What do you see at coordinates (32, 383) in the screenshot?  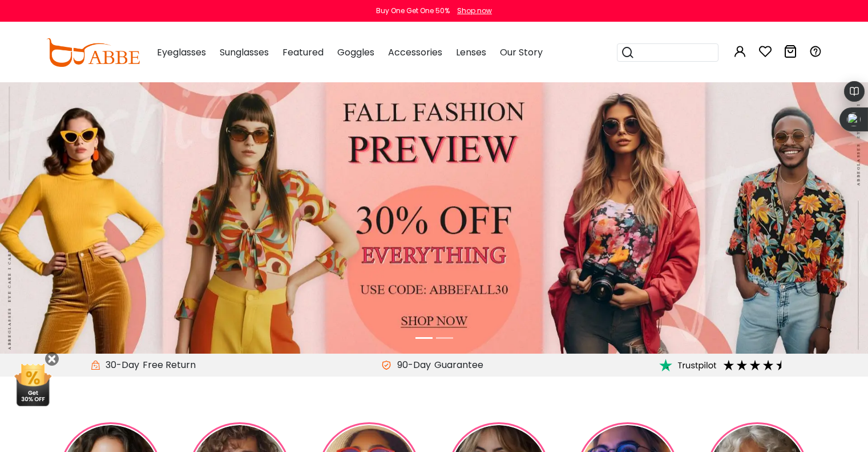 I see `img: mini welcome offer` at bounding box center [32, 383].